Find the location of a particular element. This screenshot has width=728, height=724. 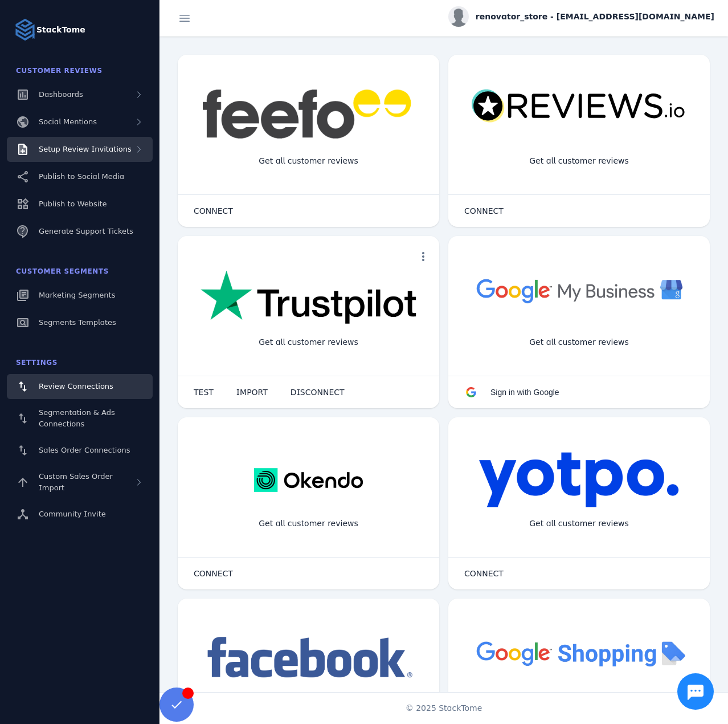

span: Sign in with Google is located at coordinates (525, 392).